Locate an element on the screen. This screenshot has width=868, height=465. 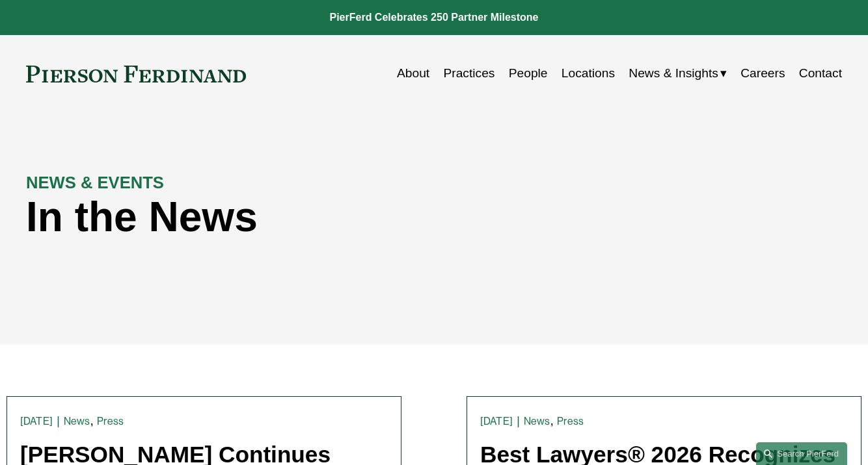
a: Locations is located at coordinates (588, 74).